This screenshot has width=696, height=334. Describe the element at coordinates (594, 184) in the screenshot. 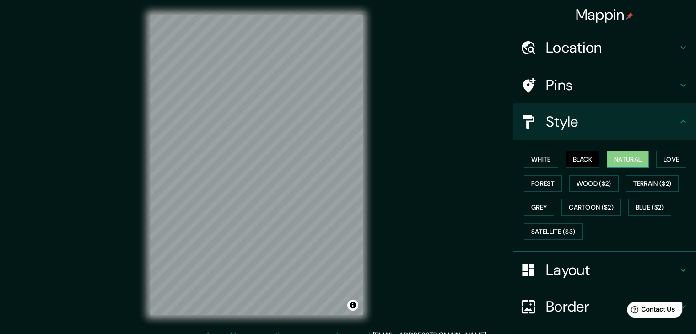

I see `button: Wood ($2)` at that location.